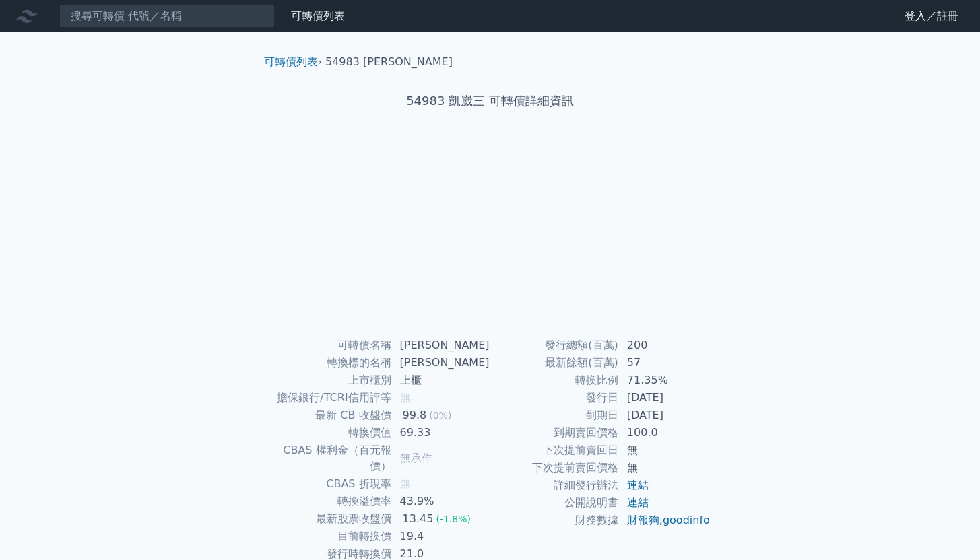  What do you see at coordinates (415, 416) in the screenshot?
I see `div: 99.8` at bounding box center [415, 416].